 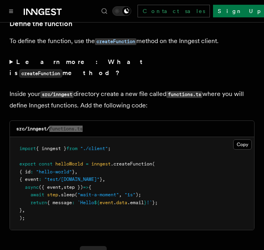 What do you see at coordinates (39, 203) in the screenshot?
I see `span: return` at bounding box center [39, 203].